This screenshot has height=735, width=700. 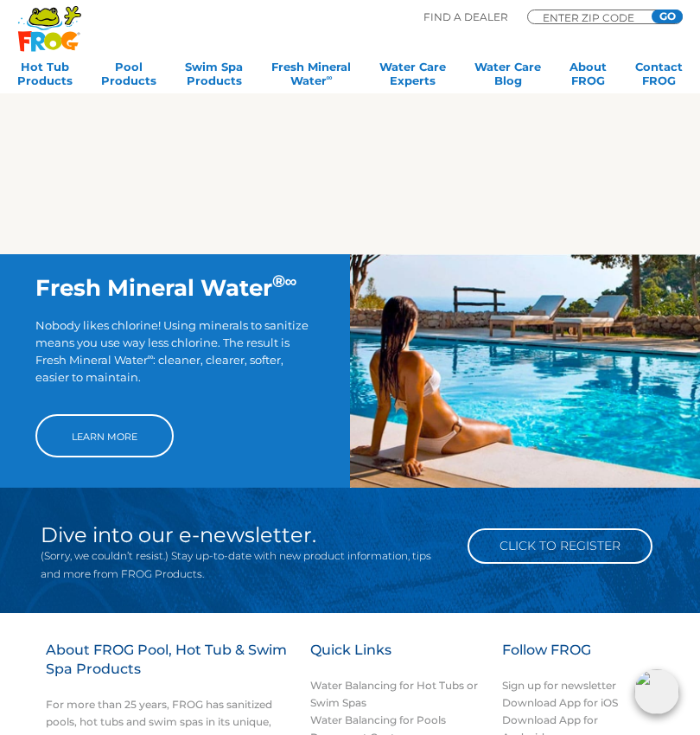 What do you see at coordinates (129, 77) in the screenshot?
I see `a: PoolProducts` at bounding box center [129, 77].